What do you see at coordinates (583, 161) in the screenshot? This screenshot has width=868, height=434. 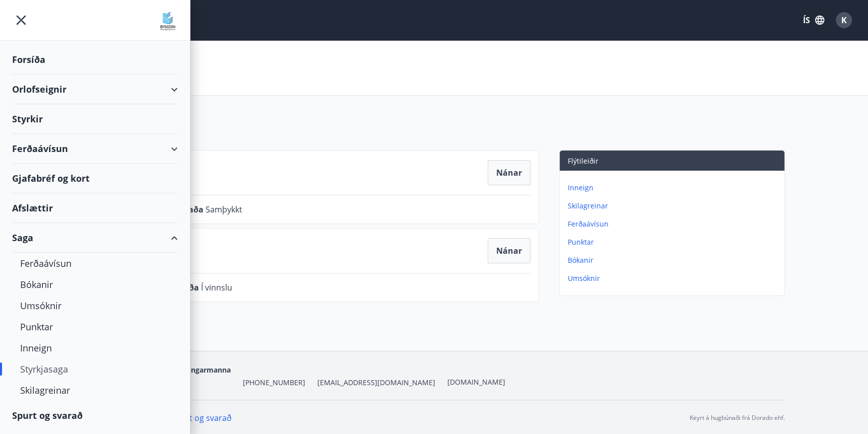 I see `span: Flýtileiðir` at bounding box center [583, 161].